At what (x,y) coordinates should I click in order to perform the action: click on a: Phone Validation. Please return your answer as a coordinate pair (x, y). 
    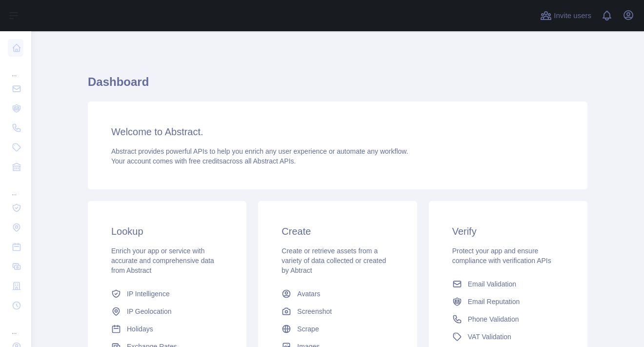
    Looking at the image, I should click on (508, 319).